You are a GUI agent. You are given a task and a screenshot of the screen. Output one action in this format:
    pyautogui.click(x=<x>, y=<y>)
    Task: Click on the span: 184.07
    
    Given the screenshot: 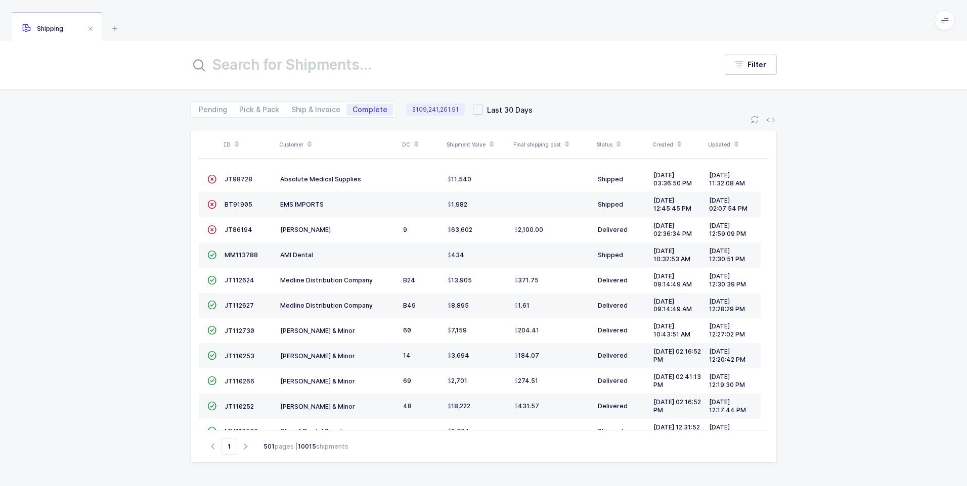 What is the action you would take?
    pyautogui.click(x=526, y=356)
    